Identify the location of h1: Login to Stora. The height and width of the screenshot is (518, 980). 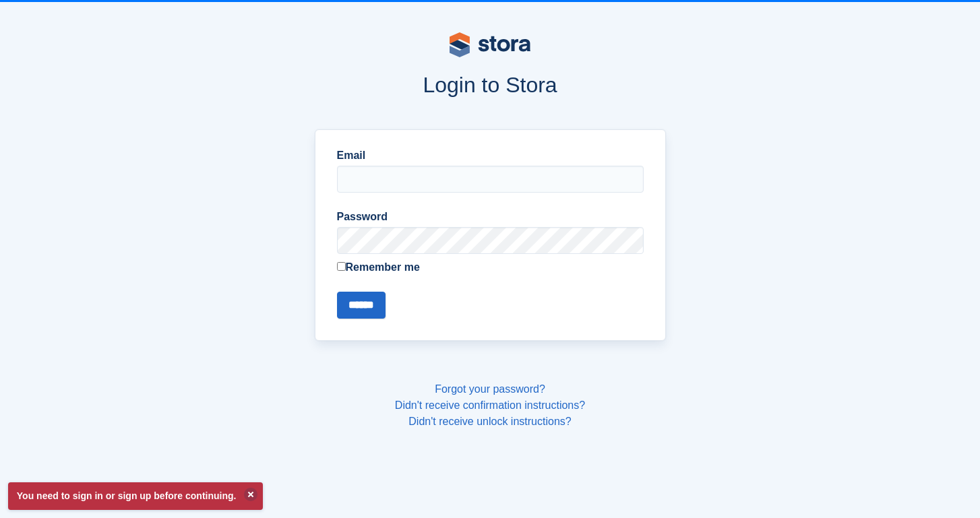
(490, 85).